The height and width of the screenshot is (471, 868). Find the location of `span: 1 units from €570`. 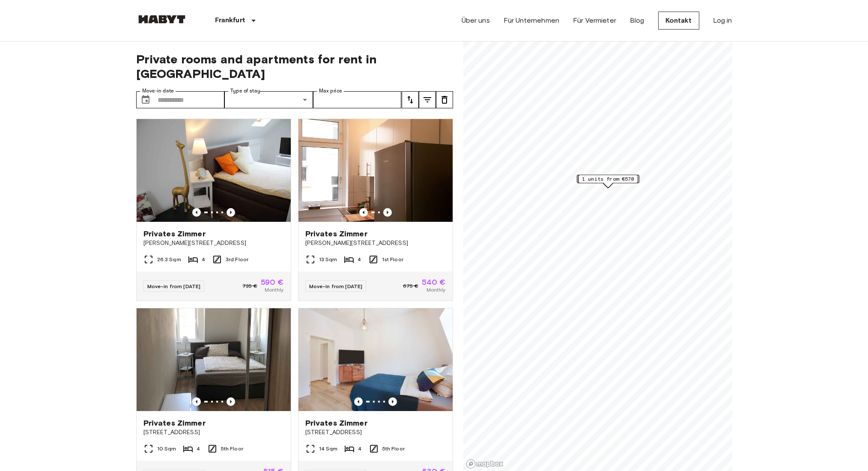

span: 1 units from €570 is located at coordinates (608, 179).